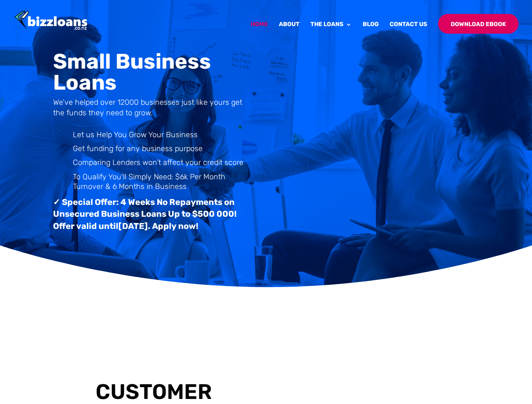 This screenshot has width=532, height=404. I want to click on img: Bizzloans New Zealand, so click(51, 20).